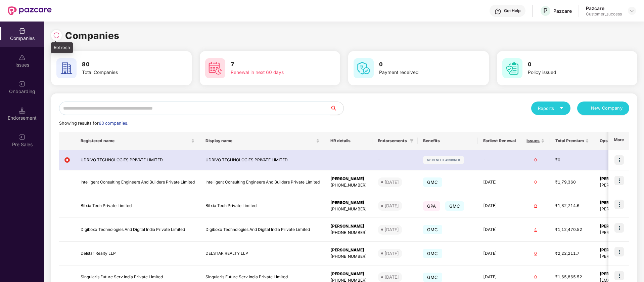 This screenshot has height=282, width=644. What do you see at coordinates (498, 11) in the screenshot?
I see `img: svg+xml;base64,PHN2ZyBpZD0iSGVscC0zMngzMiIgeG1sbnM9Imh0dHA6Ly93d3cudzMub3JnLzIwMDAvc3ZnIiB3aWR0aD...` at bounding box center [498, 11].